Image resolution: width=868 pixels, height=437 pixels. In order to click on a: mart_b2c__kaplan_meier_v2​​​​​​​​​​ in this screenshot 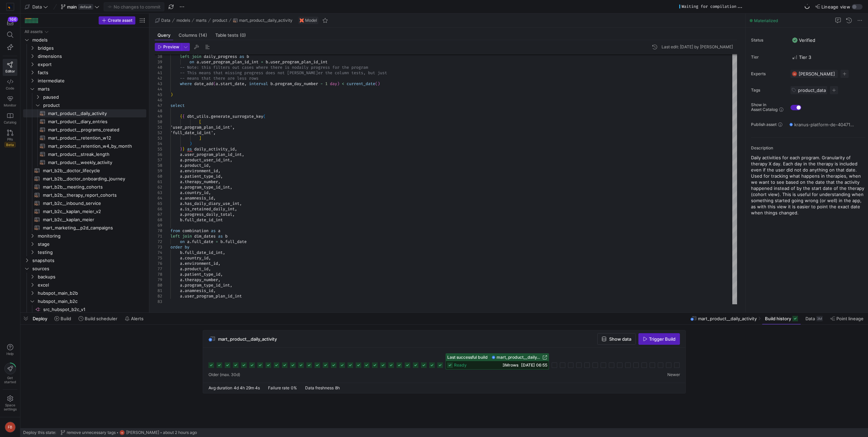, I will do `click(85, 212)`.